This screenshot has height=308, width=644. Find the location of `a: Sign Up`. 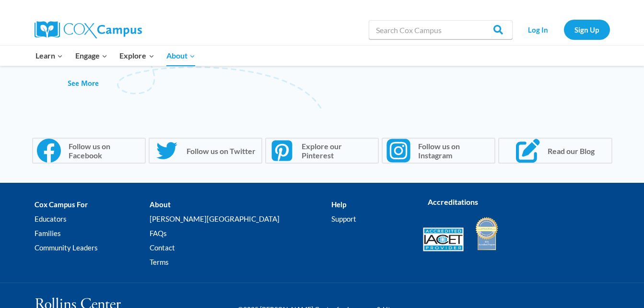

a: Sign Up is located at coordinates (587, 29).